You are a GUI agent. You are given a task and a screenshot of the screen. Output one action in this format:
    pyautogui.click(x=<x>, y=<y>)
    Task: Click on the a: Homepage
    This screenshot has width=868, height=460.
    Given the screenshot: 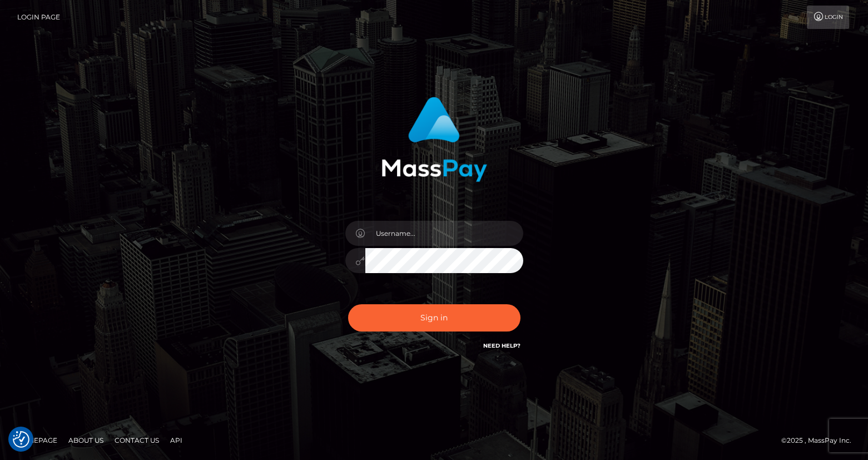 What is the action you would take?
    pyautogui.click(x=37, y=440)
    